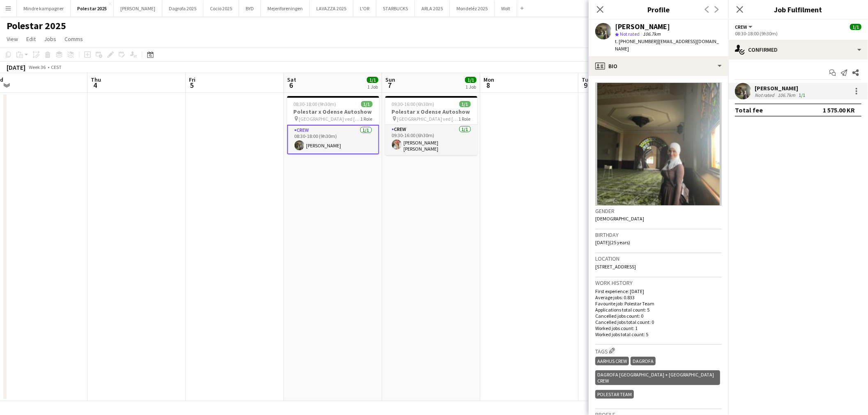 This screenshot has height=415, width=868. What do you see at coordinates (74, 39) in the screenshot?
I see `span: Comms` at bounding box center [74, 39].